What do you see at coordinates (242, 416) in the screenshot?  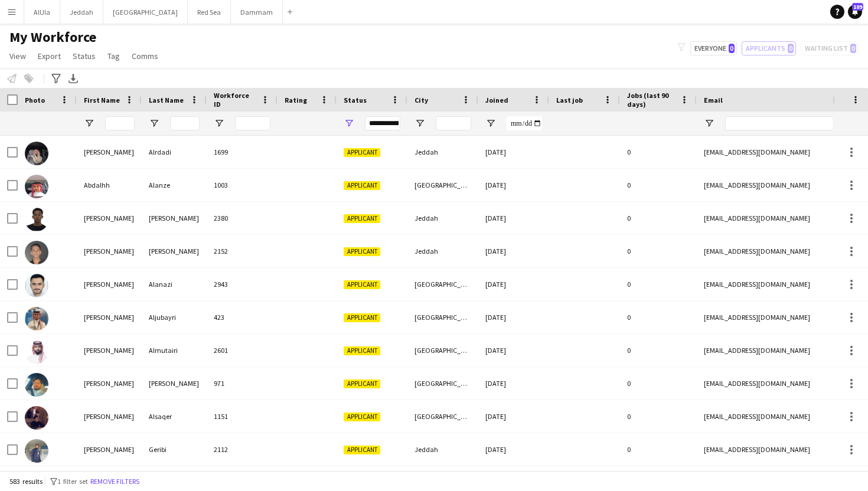 I see `div: 1151` at bounding box center [242, 416].